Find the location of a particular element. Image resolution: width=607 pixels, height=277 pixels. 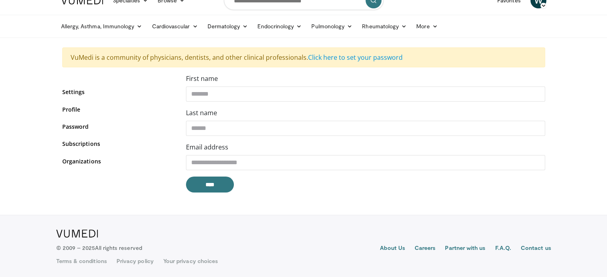

a: Partner with us is located at coordinates (465, 249).